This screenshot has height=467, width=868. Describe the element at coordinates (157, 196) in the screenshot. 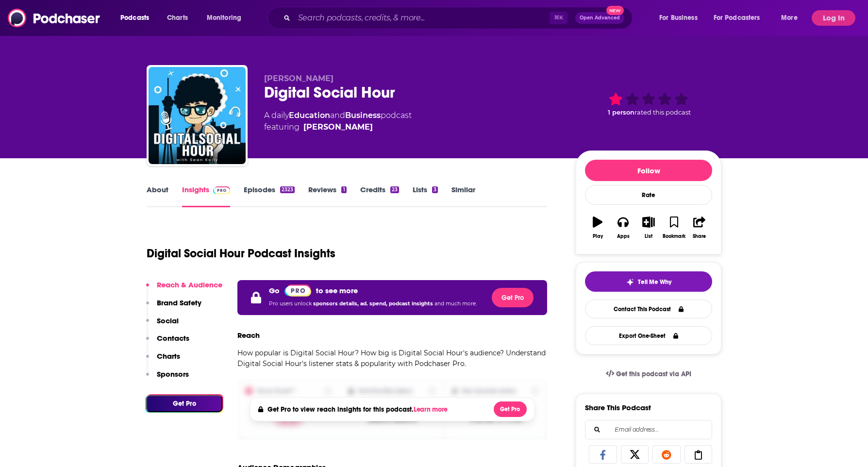

I see `a: About` at that location.